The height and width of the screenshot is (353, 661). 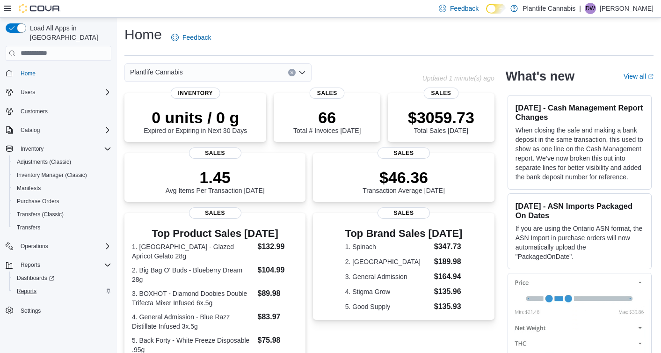 What do you see at coordinates (143, 35) in the screenshot?
I see `h1: Home` at bounding box center [143, 35].